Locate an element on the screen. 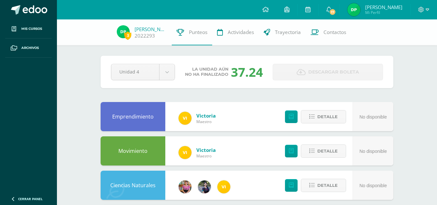 The height and width of the screenshot is (205, 437). a: Unidad 4 is located at coordinates (143, 72).